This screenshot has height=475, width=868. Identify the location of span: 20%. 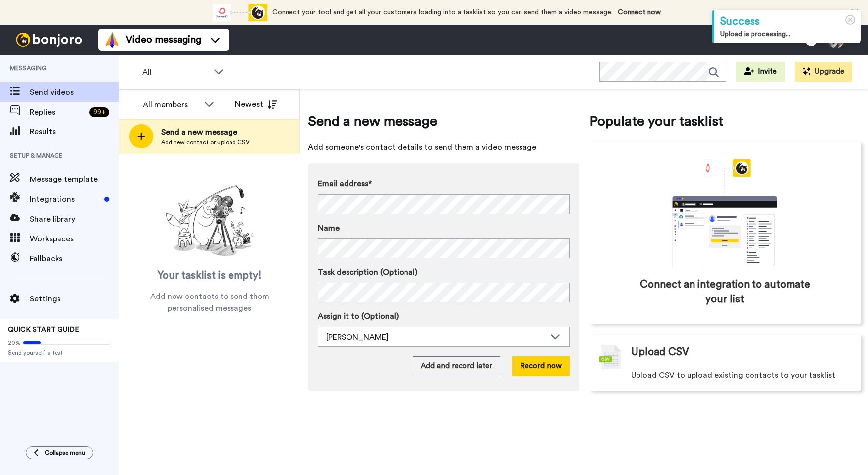
(15, 343).